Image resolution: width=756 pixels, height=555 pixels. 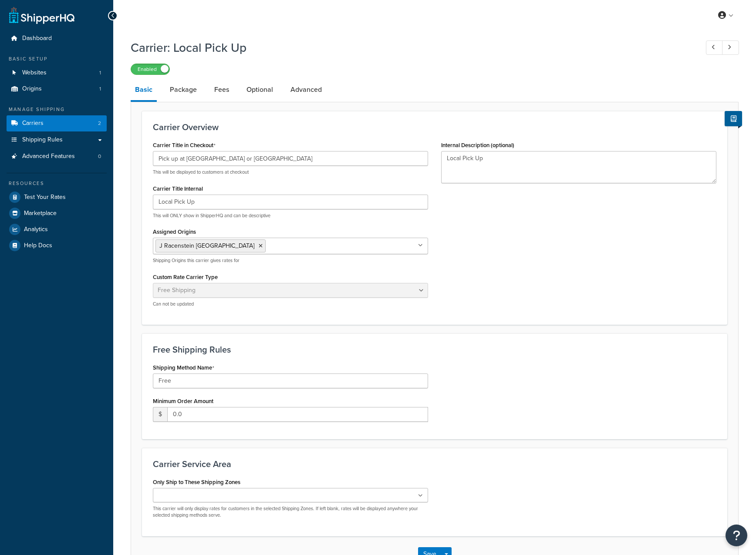 What do you see at coordinates (291, 172) in the screenshot?
I see `p: This will be displayed to customers at checkout` at bounding box center [291, 172].